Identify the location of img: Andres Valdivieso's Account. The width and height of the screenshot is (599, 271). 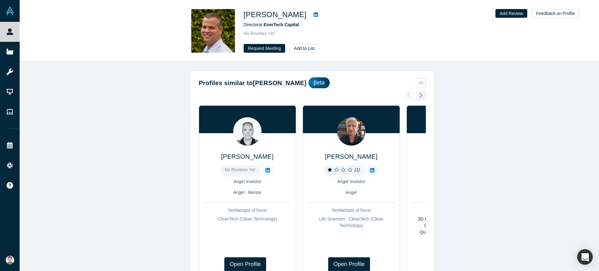
(10, 260).